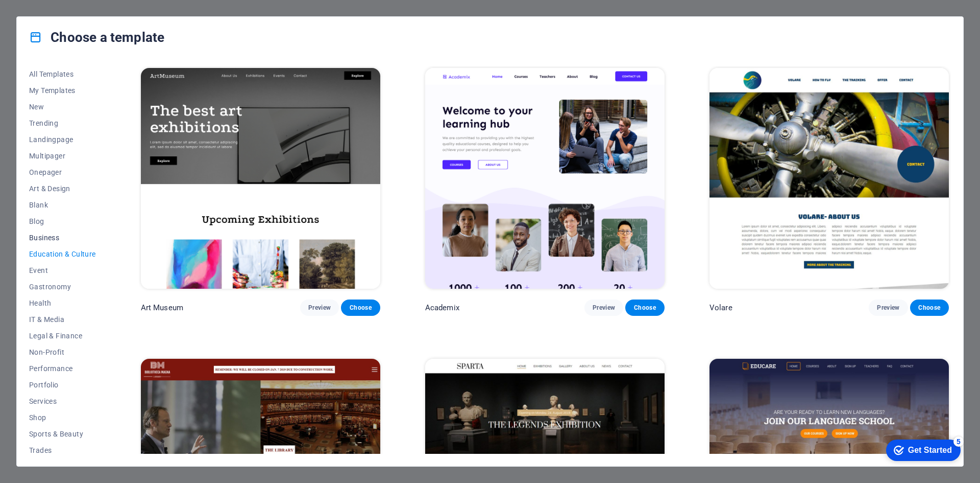 The height and width of the screenshot is (483, 980). What do you see at coordinates (63, 172) in the screenshot?
I see `span: Onepager` at bounding box center [63, 172].